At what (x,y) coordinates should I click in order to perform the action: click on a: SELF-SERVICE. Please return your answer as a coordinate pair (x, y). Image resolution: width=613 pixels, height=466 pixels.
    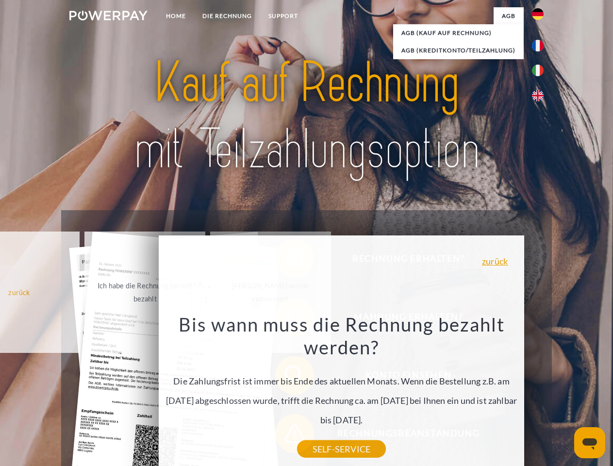
    Looking at the image, I should click on (341, 449).